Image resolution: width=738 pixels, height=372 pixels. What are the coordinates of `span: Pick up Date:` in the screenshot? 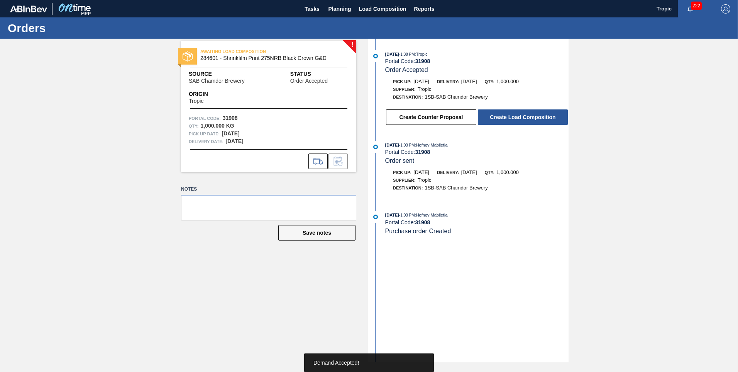 It's located at (204, 134).